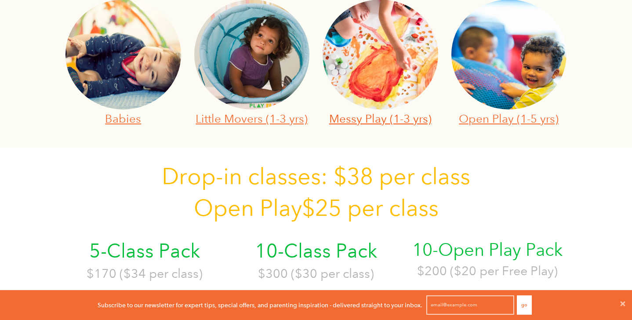  What do you see at coordinates (248, 208) in the screenshot?
I see `span: Open Play` at bounding box center [248, 208].